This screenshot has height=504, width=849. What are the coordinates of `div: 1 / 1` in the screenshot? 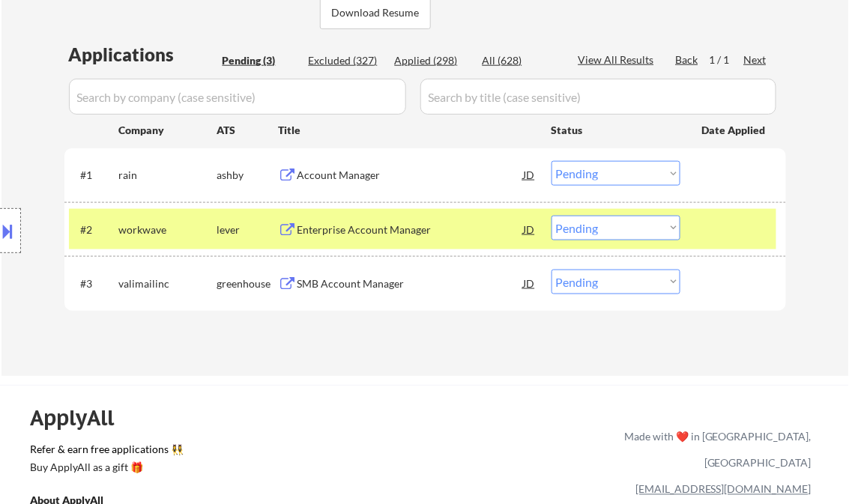 It's located at (727, 60).